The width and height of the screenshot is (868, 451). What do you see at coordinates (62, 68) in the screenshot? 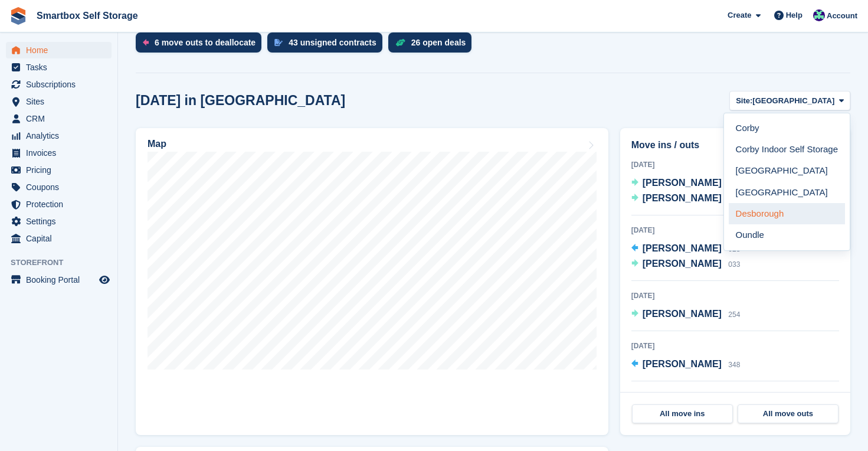
I see `span: Tasks` at bounding box center [62, 68].